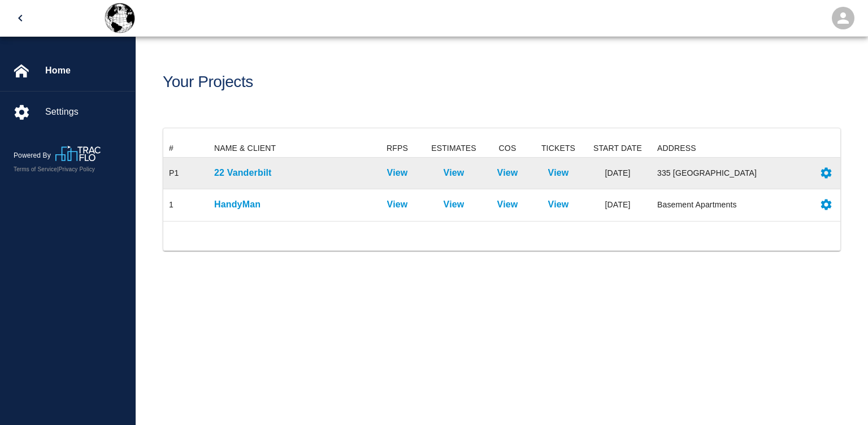 This screenshot has height=425, width=868. Describe the element at coordinates (85, 70) in the screenshot. I see `span: Home` at that location.